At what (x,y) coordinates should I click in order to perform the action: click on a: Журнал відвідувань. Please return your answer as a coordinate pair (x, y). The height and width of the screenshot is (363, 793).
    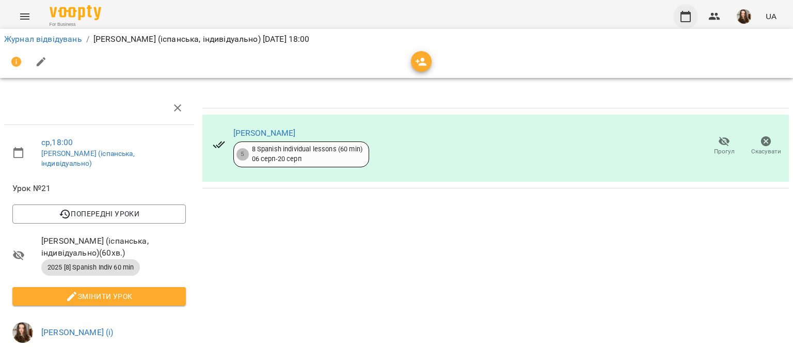
    Looking at the image, I should click on (43, 39).